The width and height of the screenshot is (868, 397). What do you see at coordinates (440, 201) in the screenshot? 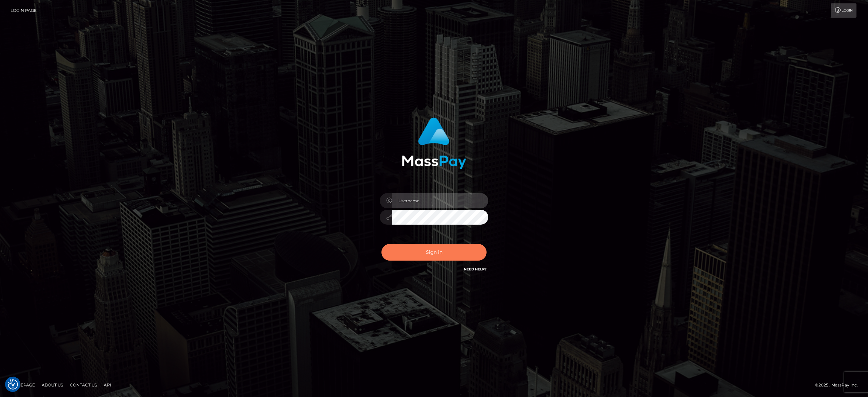
I see `input: Username...` at bounding box center [440, 201].